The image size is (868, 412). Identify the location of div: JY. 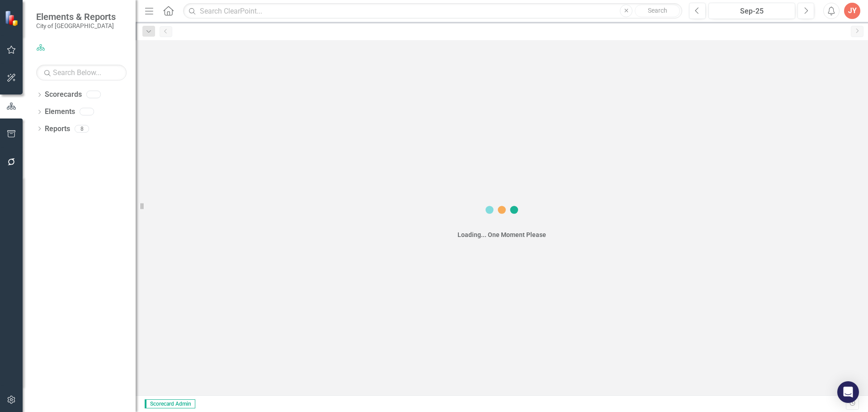
(852, 11).